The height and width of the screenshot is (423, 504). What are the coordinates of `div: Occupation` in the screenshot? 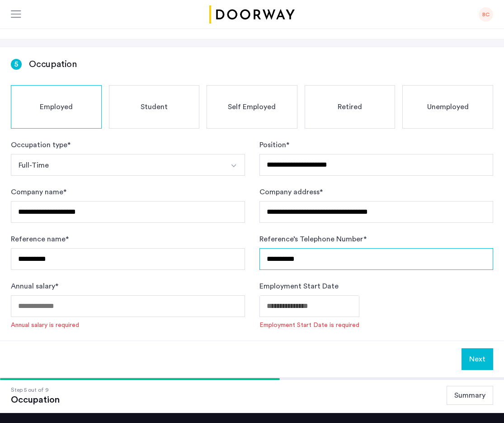 It's located at (36, 399).